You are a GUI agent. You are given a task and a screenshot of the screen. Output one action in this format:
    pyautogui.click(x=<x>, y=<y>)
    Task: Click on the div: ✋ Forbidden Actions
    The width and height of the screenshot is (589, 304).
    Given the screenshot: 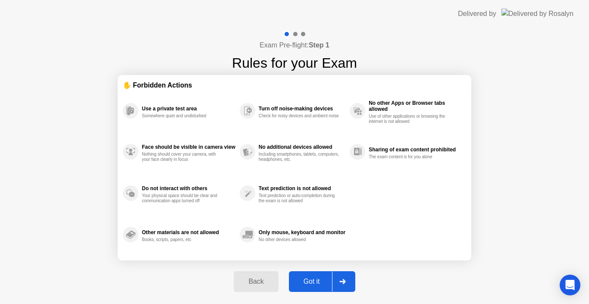 What is the action you would take?
    pyautogui.click(x=295, y=85)
    